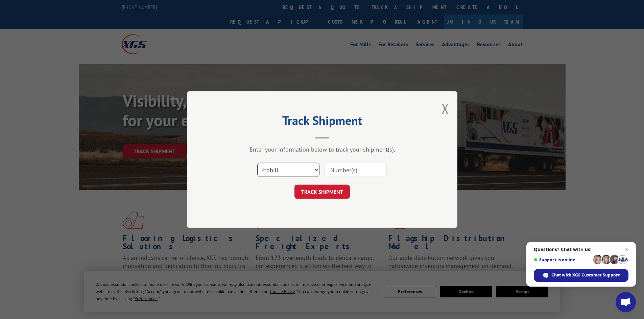 The image size is (644, 319). Describe the element at coordinates (581, 275) in the screenshot. I see `div: Chat with XGS Customer Support` at that location.